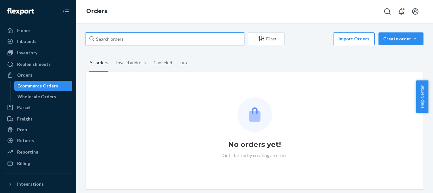 This screenshot has height=193, width=433. I want to click on button: Create order, so click(401, 39).